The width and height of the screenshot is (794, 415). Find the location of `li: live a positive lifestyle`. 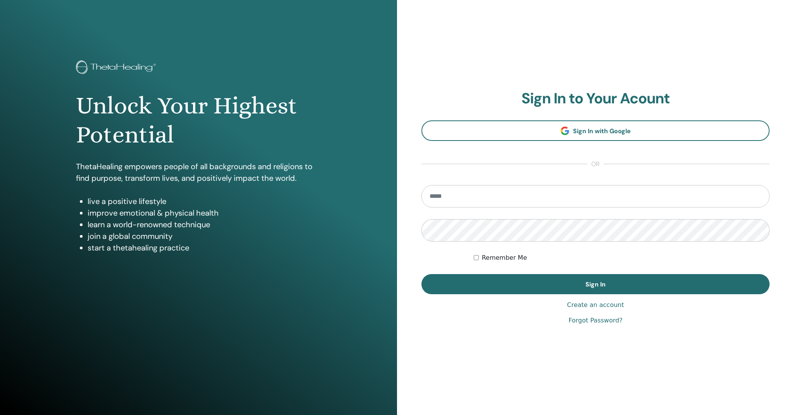

li: live a positive lifestyle is located at coordinates (204, 202).